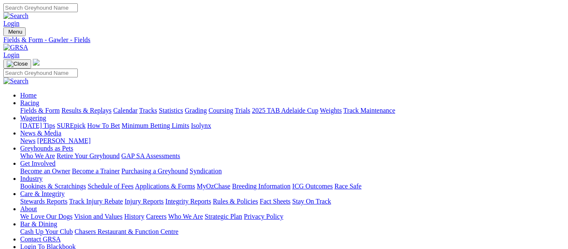 This screenshot has width=568, height=249. I want to click on a: Cash Up Your Club, so click(46, 231).